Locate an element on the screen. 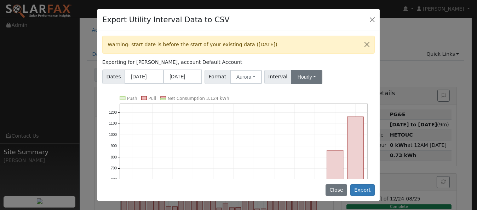 The width and height of the screenshot is (477, 210). text: Net Consumption 3,124 kWh is located at coordinates (198, 99).